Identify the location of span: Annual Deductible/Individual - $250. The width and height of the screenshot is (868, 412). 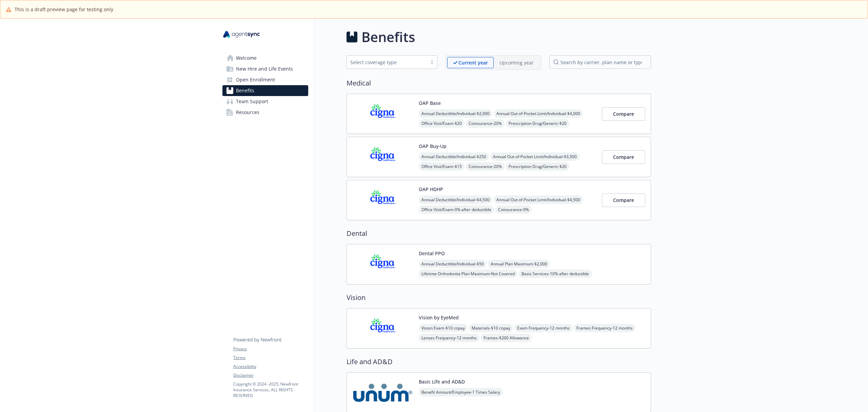
(454, 156).